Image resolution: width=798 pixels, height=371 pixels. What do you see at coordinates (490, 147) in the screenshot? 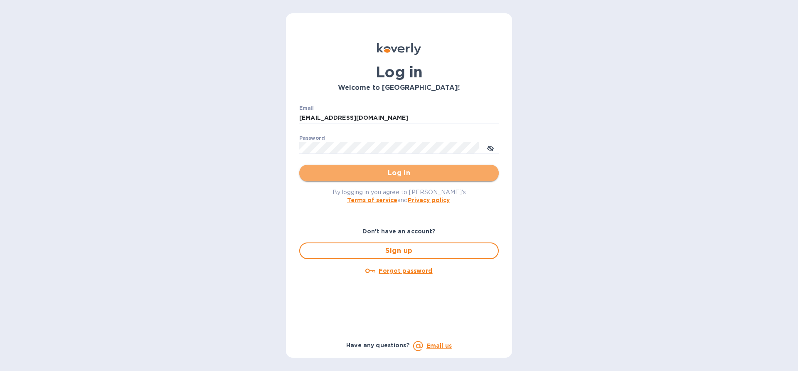
I see `button: toggle password visibility` at bounding box center [490, 147].